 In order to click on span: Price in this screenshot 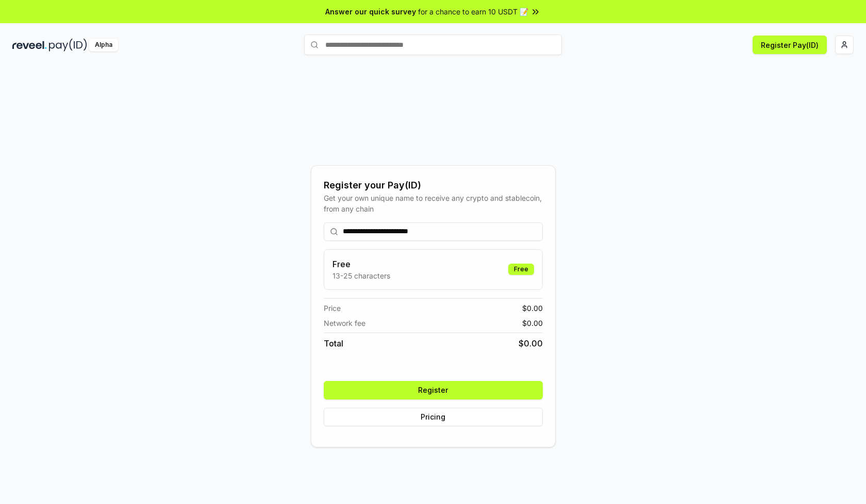, I will do `click(332, 308)`.